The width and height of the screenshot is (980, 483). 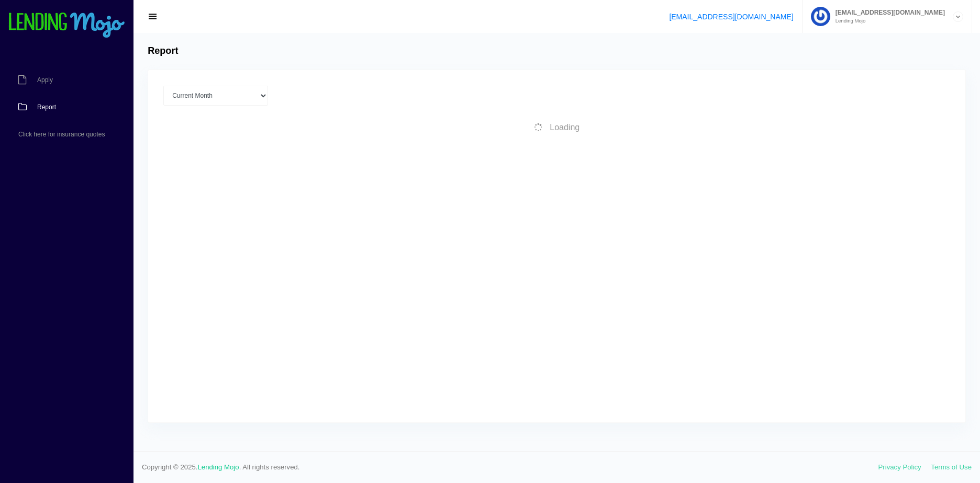 What do you see at coordinates (61, 134) in the screenshot?
I see `span: Click here for insurance quotes` at bounding box center [61, 134].